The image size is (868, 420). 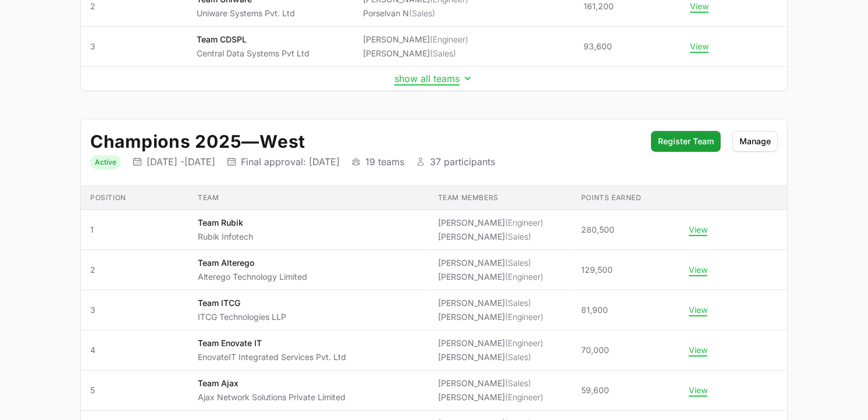 I want to click on span: 129,500, so click(x=597, y=270).